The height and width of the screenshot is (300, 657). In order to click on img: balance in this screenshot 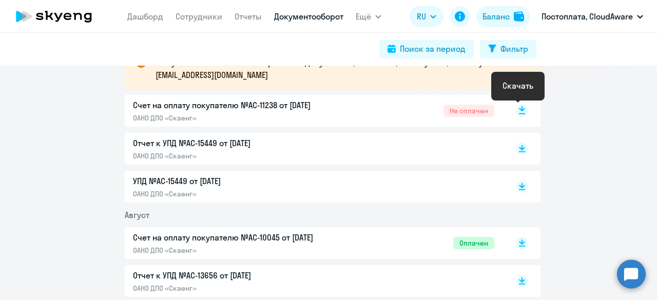, I will do `click(519, 16)`.